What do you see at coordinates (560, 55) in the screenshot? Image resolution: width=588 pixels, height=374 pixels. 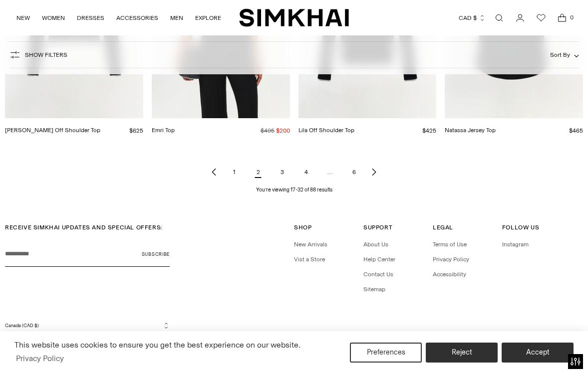 I see `span: Sort By` at bounding box center [560, 55].